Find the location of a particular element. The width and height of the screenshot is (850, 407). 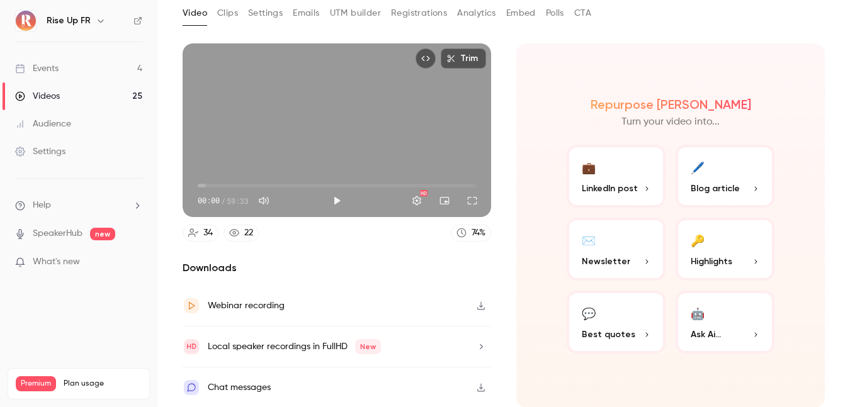

button: Clips is located at coordinates (227, 13).